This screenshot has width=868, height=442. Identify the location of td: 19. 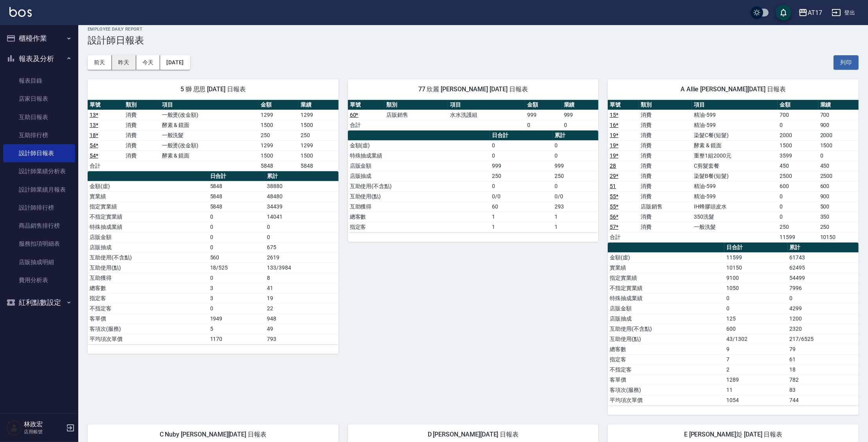
(301, 298).